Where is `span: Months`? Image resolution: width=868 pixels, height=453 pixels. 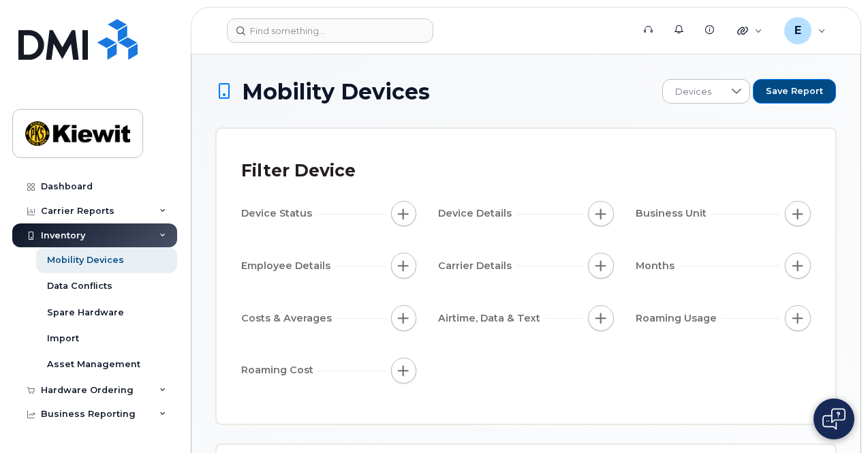 span: Months is located at coordinates (657, 266).